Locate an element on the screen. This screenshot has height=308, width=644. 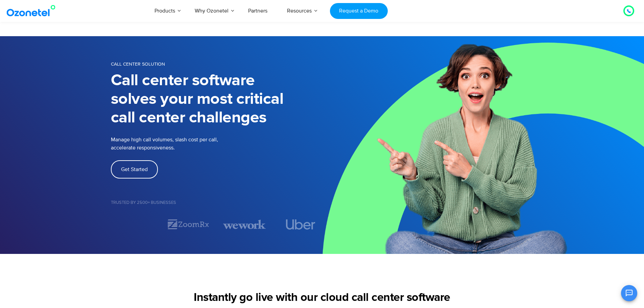
div: 2 / 7 is located at coordinates (188, 224).